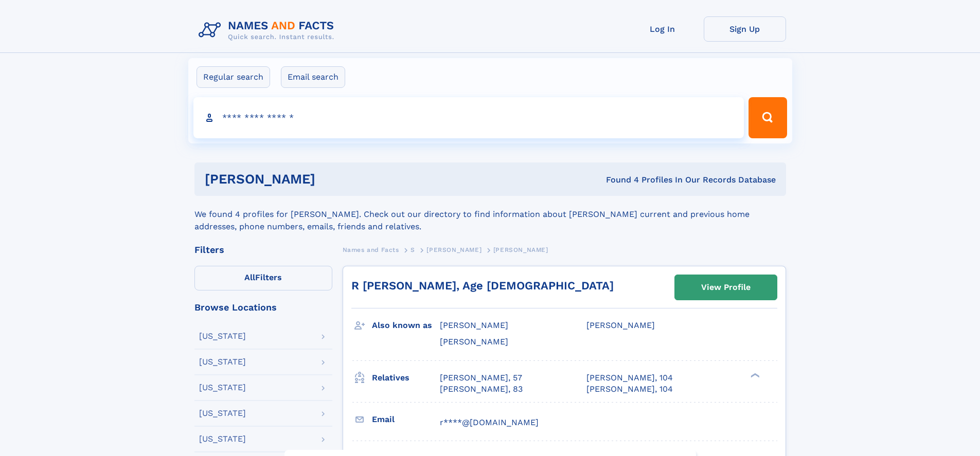 This screenshot has height=456, width=980. What do you see at coordinates (412, 250) in the screenshot?
I see `span: S` at bounding box center [412, 250].